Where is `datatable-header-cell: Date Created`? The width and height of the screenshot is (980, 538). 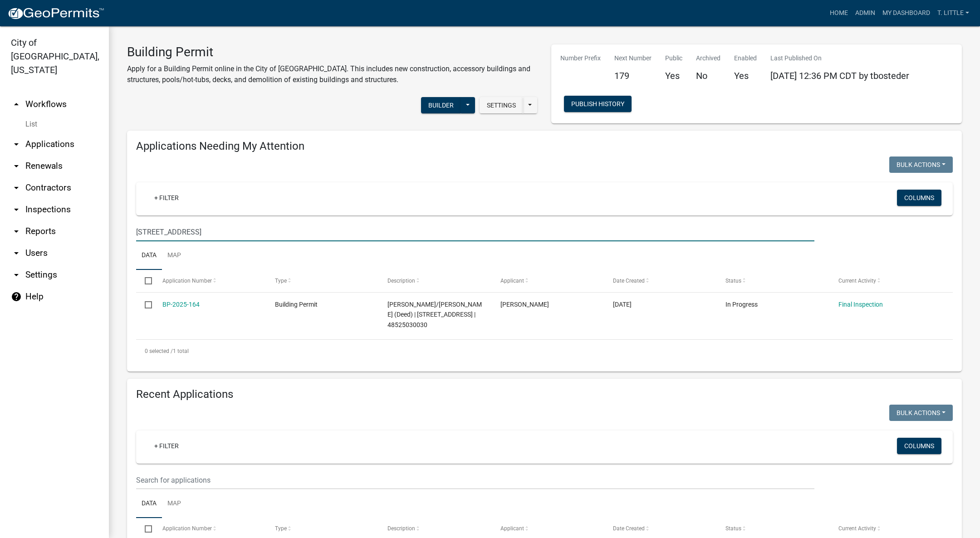
datatable-header-cell: Date Created is located at coordinates (660, 281).